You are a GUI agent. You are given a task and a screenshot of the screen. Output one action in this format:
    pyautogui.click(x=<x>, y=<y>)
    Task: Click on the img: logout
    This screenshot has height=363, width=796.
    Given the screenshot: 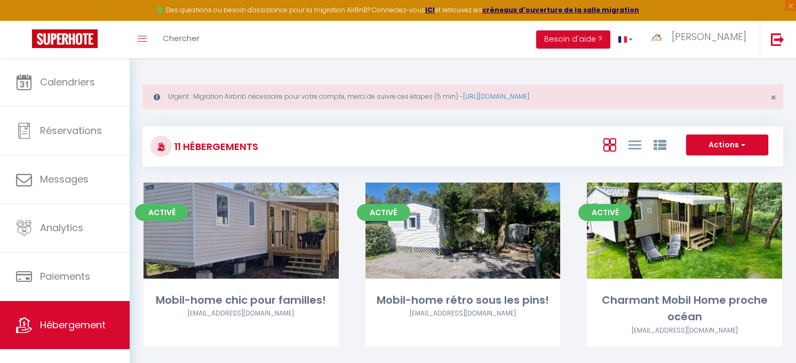 What is the action you would take?
    pyautogui.click(x=777, y=39)
    